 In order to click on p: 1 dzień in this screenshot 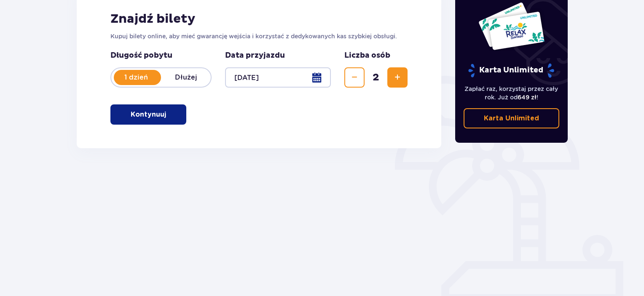, I will do `click(136, 77)`.